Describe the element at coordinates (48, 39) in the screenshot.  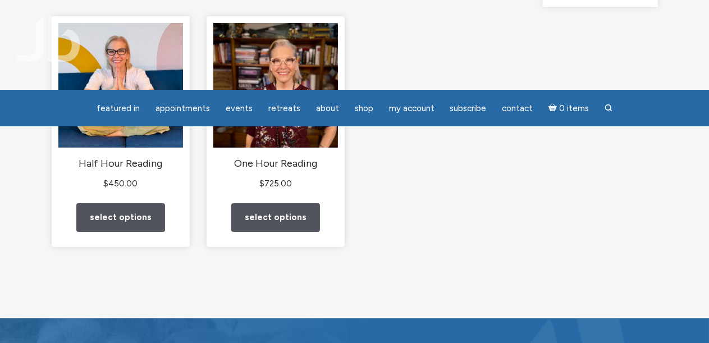
I see `a: Jamie Butler. The Everyday Medium` at that location.